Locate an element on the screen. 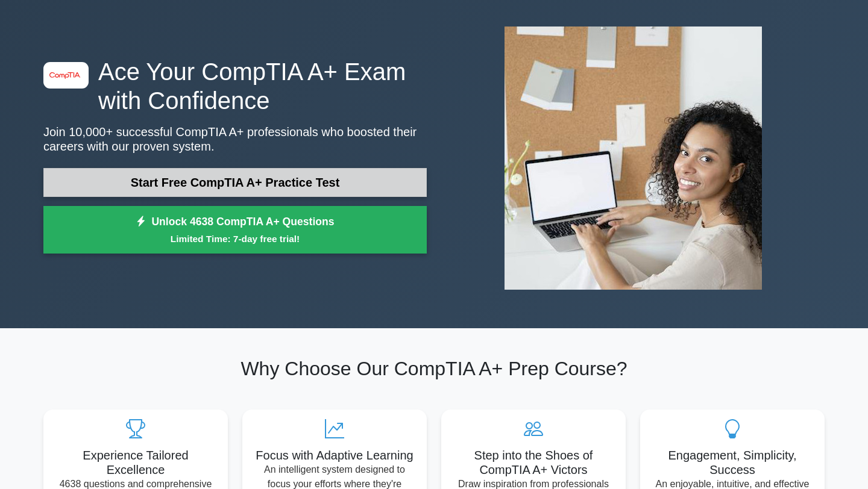  h5: Step into the Shoes of CompTIA A+ Victors is located at coordinates (534, 463).